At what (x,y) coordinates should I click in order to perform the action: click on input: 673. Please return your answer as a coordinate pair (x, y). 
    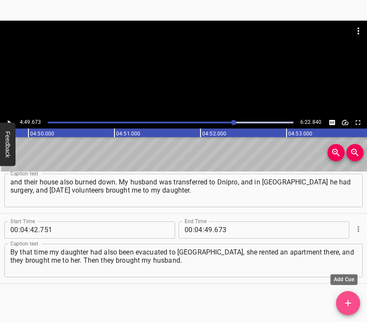
    Looking at the image, I should click on (253, 230).